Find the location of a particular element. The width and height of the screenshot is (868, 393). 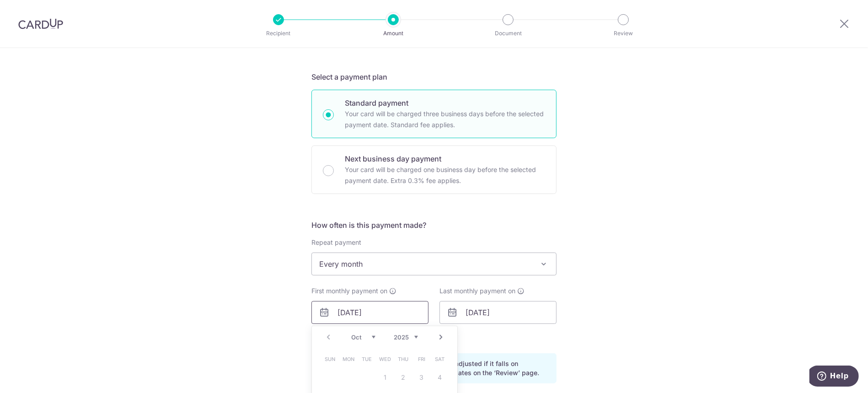

p: Standard payment is located at coordinates (445, 103).